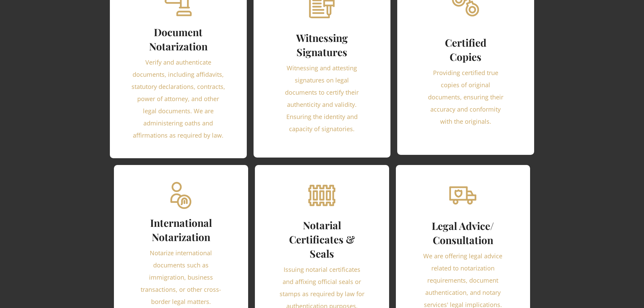  Describe the element at coordinates (181, 277) in the screenshot. I see `p: Notarize international documents such as immigration, business transactions, or other cross-borde...` at that location.